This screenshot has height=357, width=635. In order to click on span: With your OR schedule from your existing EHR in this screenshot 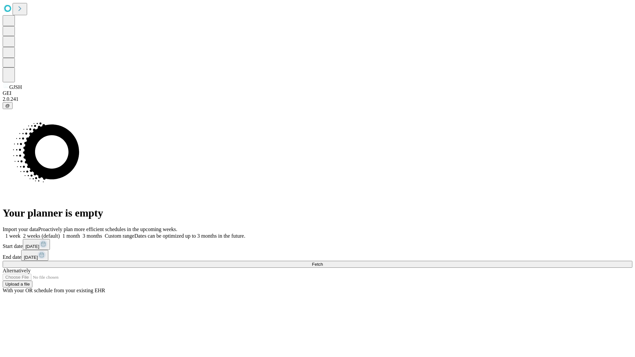, I will do `click(54, 290)`.